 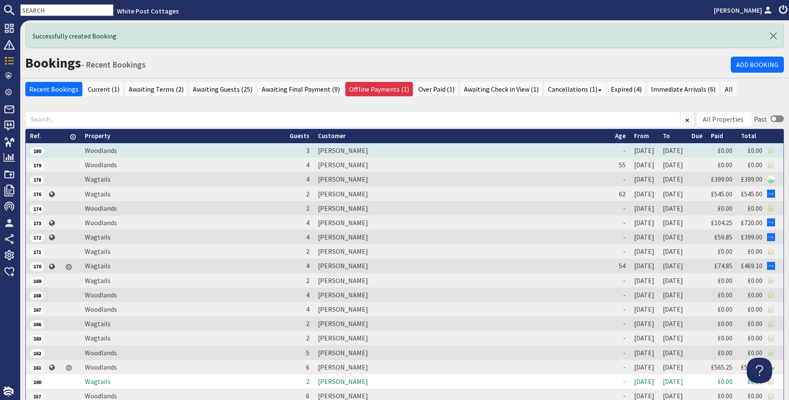 What do you see at coordinates (575, 89) in the screenshot?
I see `a: Cancellations (1)` at bounding box center [575, 89].